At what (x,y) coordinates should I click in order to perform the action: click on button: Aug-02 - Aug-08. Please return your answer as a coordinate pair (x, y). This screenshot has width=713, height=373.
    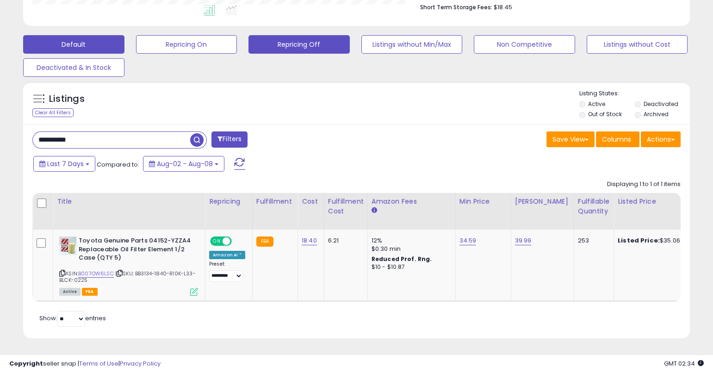
    Looking at the image, I should click on (184, 164).